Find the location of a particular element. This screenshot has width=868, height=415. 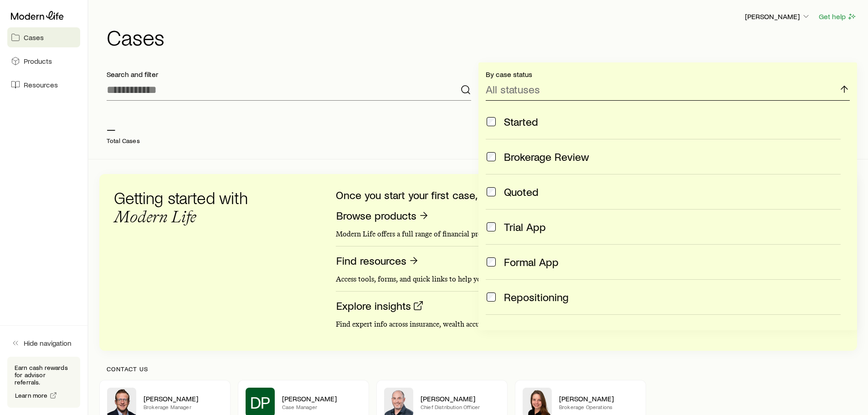

a: Find resources is located at coordinates (378, 260).